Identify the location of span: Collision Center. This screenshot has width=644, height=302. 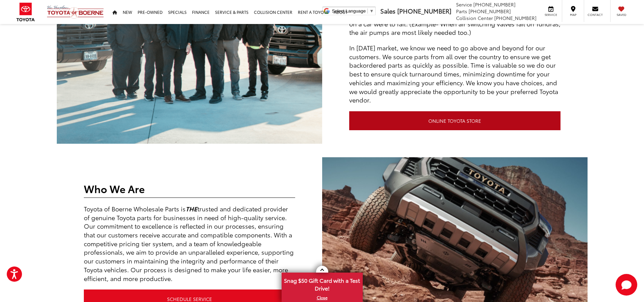
(474, 18).